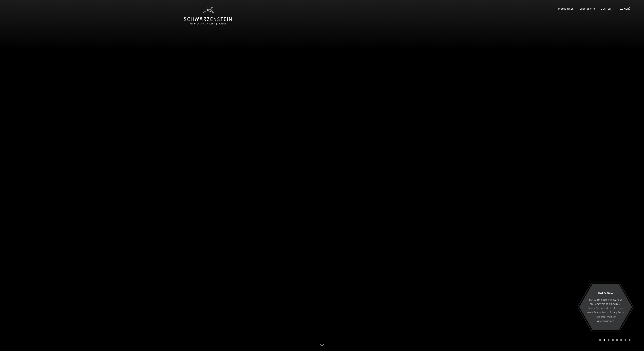  Describe the element at coordinates (566, 8) in the screenshot. I see `a: Premium Spa` at that location.